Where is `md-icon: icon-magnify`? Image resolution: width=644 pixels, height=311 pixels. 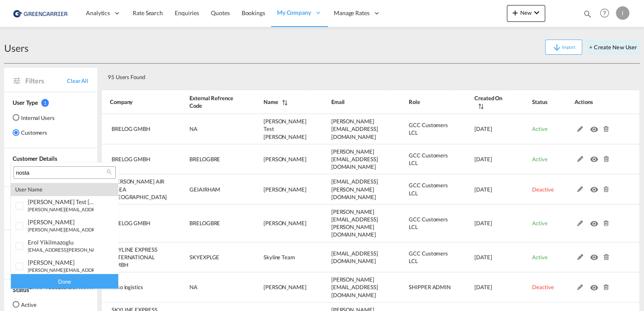 md-icon: icon-magnify is located at coordinates (109, 172).